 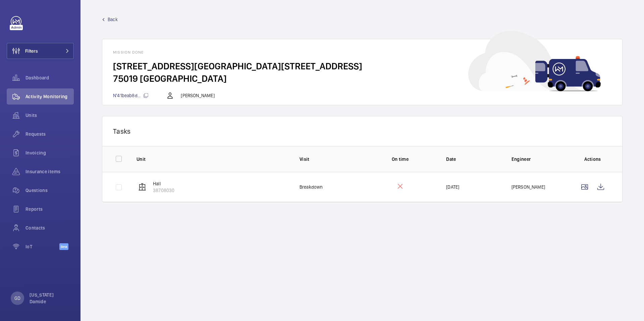 I want to click on span: Units, so click(x=49, y=115).